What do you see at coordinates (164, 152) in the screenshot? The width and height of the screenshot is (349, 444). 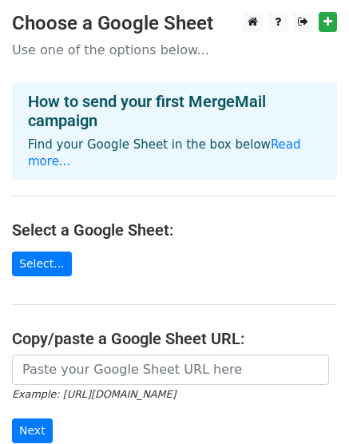 I see `a: Read more...` at bounding box center [164, 152].